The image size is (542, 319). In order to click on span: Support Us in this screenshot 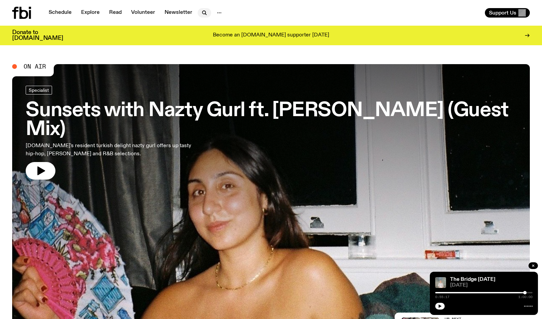, I will do `click(502, 13)`.